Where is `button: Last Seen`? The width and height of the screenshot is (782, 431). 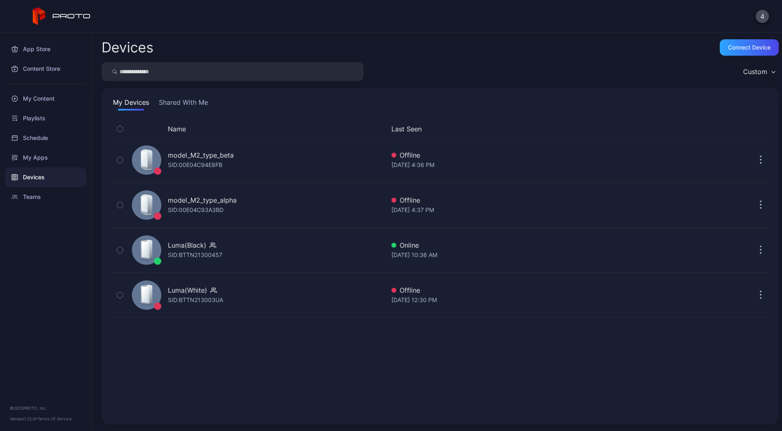
button: Last Seen is located at coordinates (527, 129).